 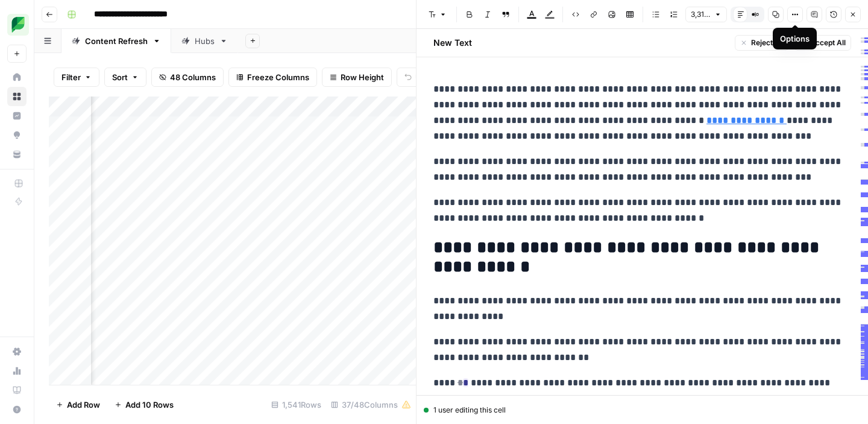 I want to click on span: Add Row, so click(x=83, y=405).